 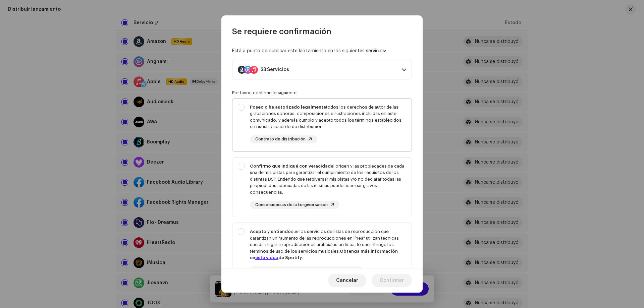 What do you see at coordinates (291, 205) in the screenshot?
I see `span: Consecuencias de la tergiversación` at bounding box center [291, 205].